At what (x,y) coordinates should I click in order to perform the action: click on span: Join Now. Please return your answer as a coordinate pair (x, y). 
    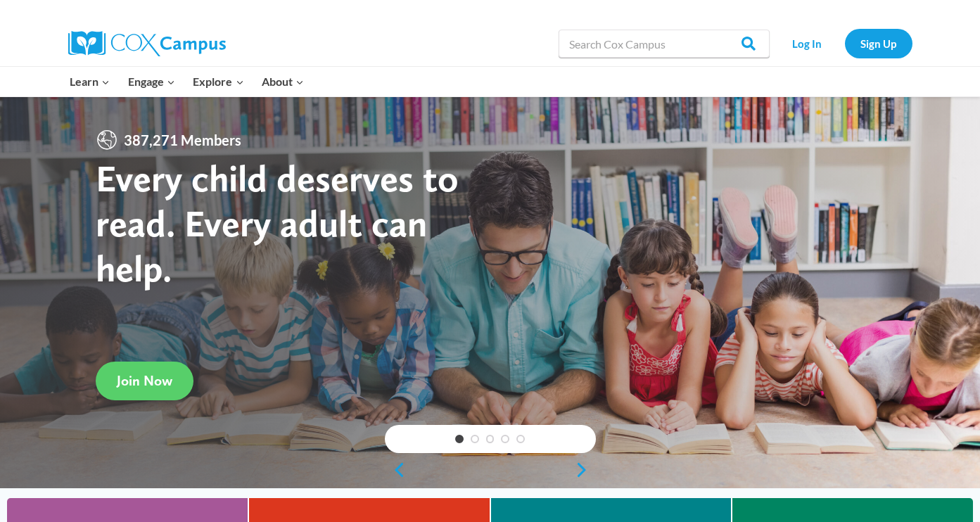
    Looking at the image, I should click on (144, 381).